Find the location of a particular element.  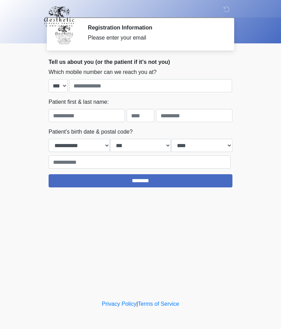

img: Agent Avatar is located at coordinates (64, 35).